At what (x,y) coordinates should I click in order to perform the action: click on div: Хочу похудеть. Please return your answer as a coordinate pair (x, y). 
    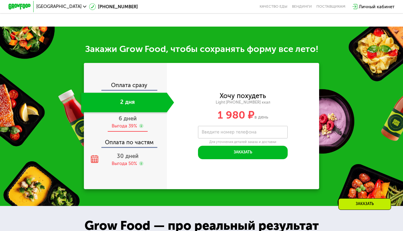
    Looking at the image, I should click on (243, 96).